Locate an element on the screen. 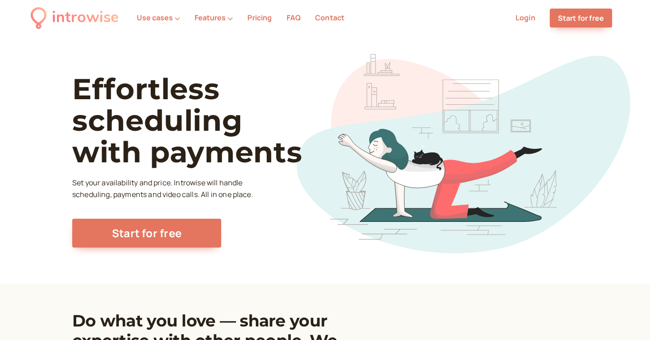 Image resolution: width=650 pixels, height=340 pixels. a: introwise is located at coordinates (75, 18).